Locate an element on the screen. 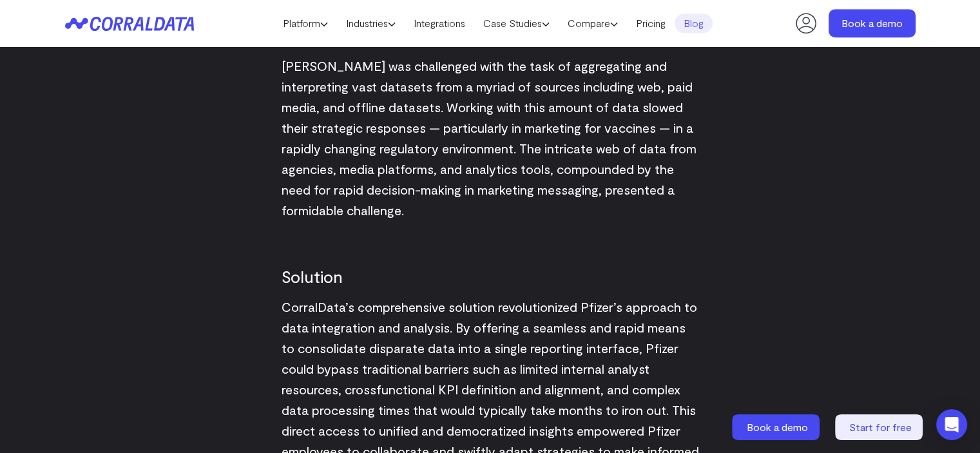 The image size is (980, 453). a: Case Studies is located at coordinates (516, 23).